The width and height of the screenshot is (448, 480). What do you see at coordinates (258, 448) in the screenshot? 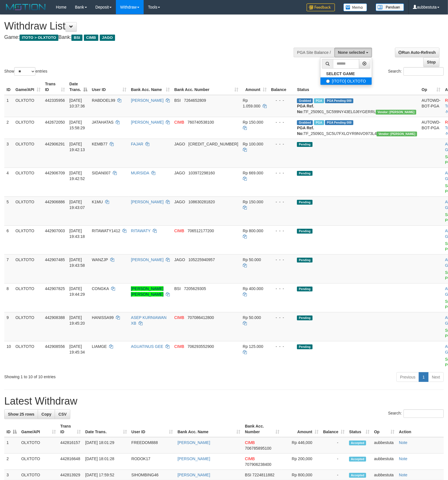
I see `span: Copy 706785895100 to clipboard` at bounding box center [258, 448].